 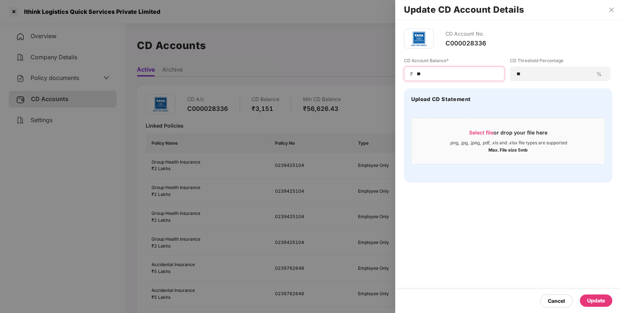 What do you see at coordinates (441, 99) in the screenshot?
I see `h4: Upload CD Statement` at bounding box center [441, 99].